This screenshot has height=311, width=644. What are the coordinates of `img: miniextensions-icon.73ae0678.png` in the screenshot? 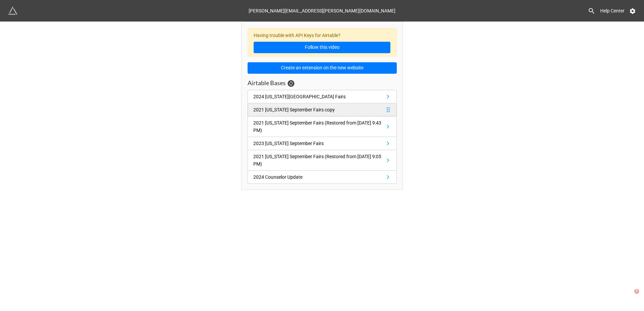 It's located at (13, 11).